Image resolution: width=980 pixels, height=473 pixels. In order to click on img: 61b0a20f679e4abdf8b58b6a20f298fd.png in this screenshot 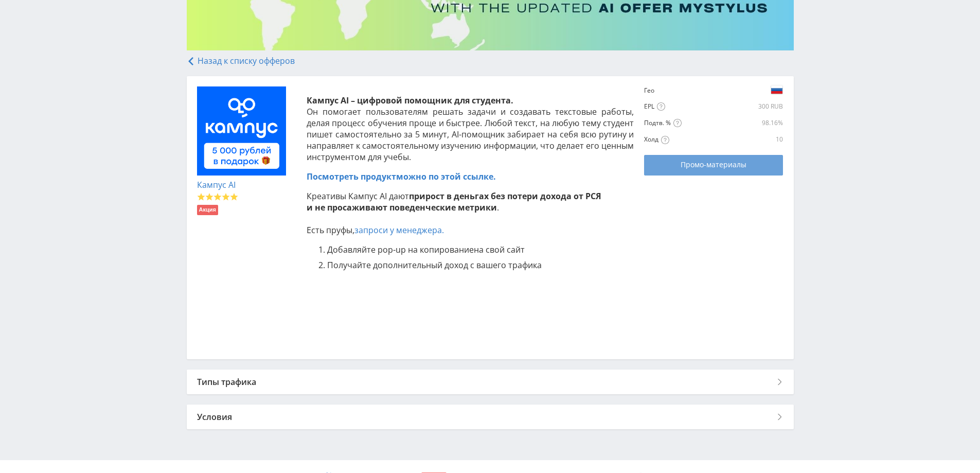, I will do `click(242, 131)`.